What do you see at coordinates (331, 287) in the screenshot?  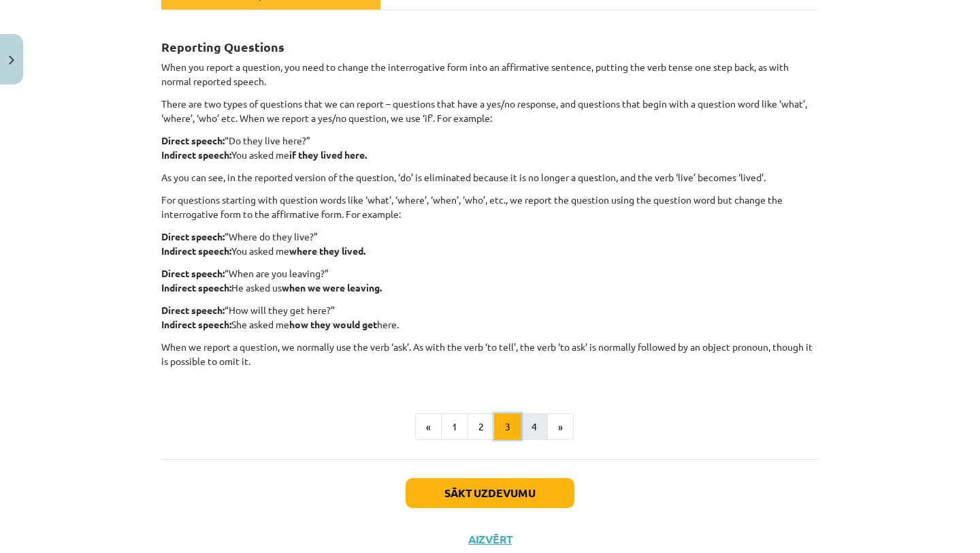 I see `strong: when we were leaving.` at bounding box center [331, 287].